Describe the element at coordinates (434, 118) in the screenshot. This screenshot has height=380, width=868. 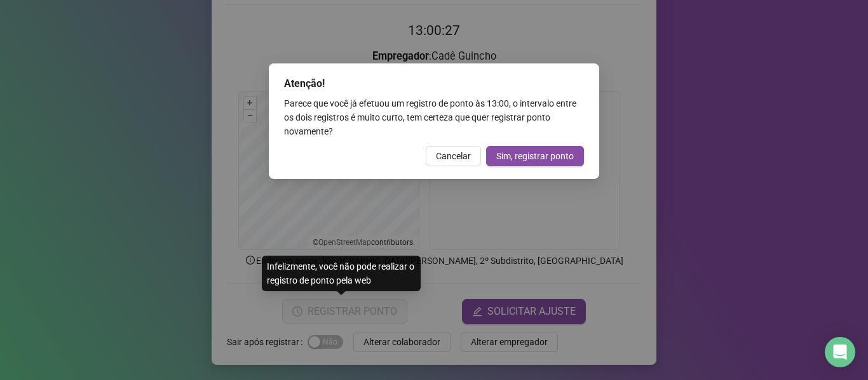
I see `div: Parece que você já efetuou um registro de ponto às 13:00 , o intervalo entre os dois registros é ...` at that location.